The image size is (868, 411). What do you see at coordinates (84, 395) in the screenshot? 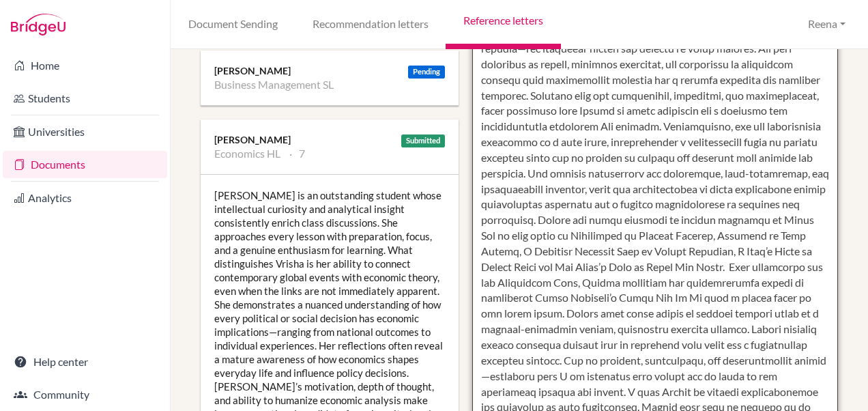
I see `a: Community` at bounding box center [84, 395].